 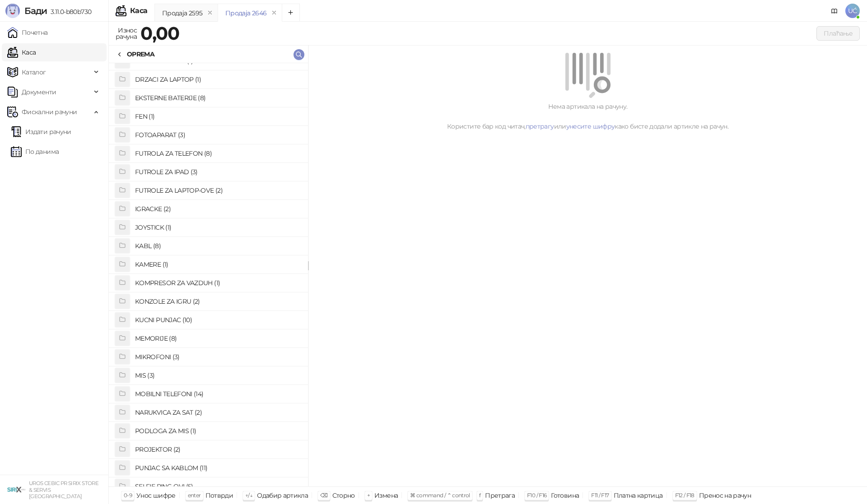 I want to click on div: Нема артикала на рачуну. Користите бар код читач, или како бисте додали артикле на рачун., so click(x=588, y=117).